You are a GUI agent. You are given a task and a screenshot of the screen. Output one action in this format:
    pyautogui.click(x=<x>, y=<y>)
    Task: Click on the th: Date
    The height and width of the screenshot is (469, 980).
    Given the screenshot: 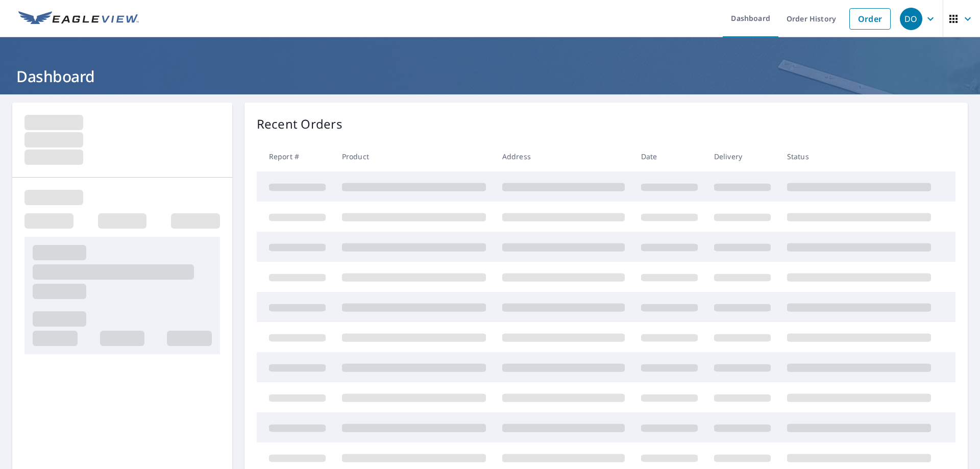 What is the action you would take?
    pyautogui.click(x=669, y=156)
    